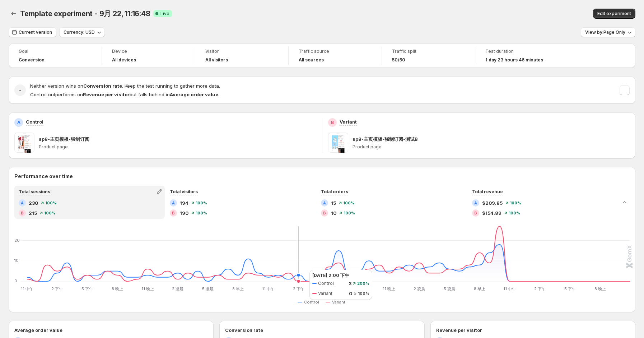  Describe the element at coordinates (55, 51) in the screenshot. I see `span: Goal` at that location.